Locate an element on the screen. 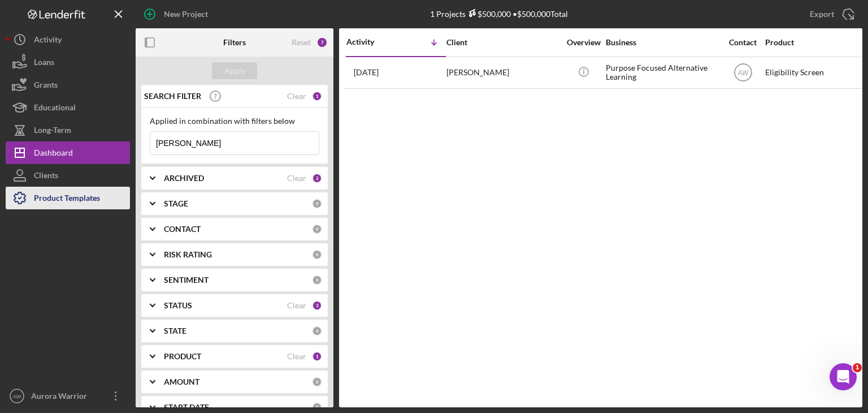 This screenshot has height=413, width=868. button: Export is located at coordinates (830, 14).